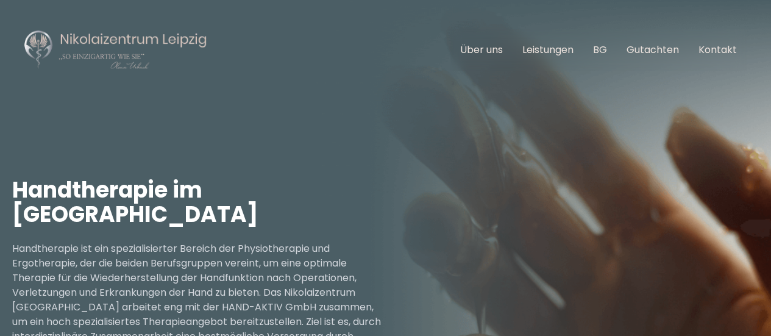 The height and width of the screenshot is (336, 771). I want to click on a: BG, so click(600, 49).